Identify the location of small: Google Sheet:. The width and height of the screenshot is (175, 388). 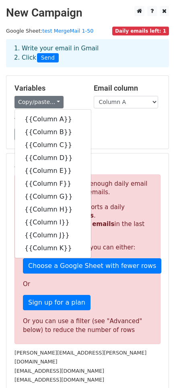
(50, 31).